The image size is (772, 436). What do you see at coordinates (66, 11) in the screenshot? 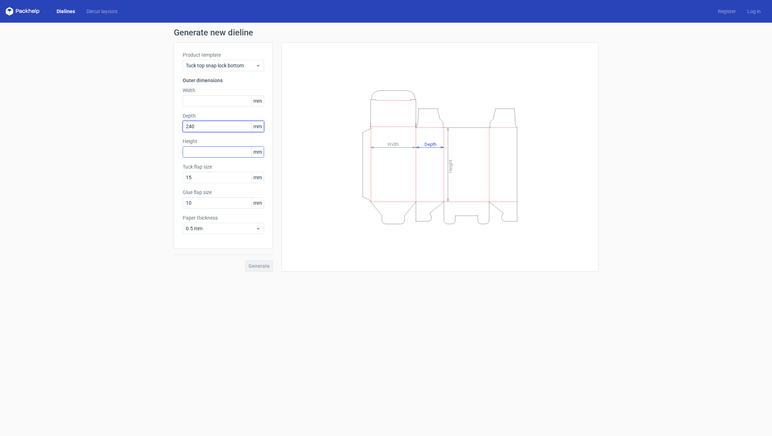
I see `a: Dielines` at bounding box center [66, 11].